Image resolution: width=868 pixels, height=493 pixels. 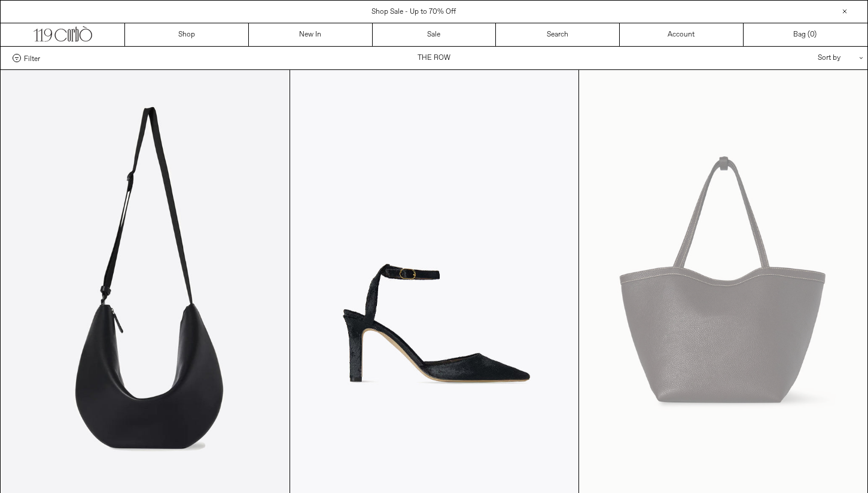 I want to click on a: Shop, so click(x=186, y=35).